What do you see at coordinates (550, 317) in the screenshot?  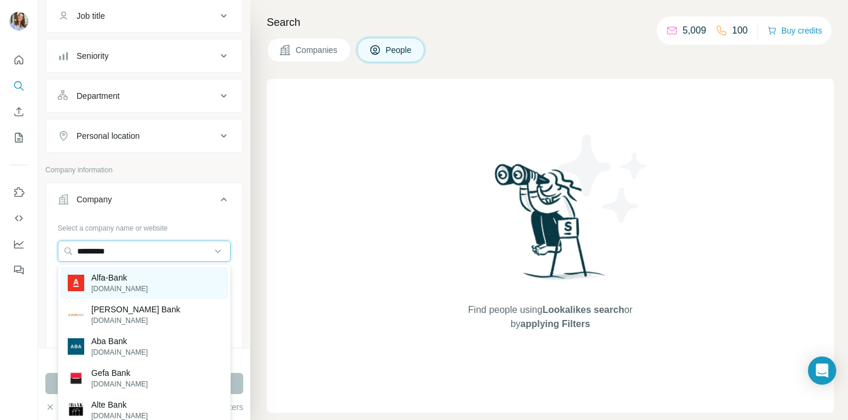 I see `span: Find people using or by` at bounding box center [550, 317].